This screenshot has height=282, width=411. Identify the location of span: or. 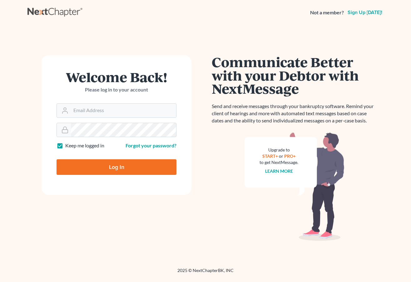
(281, 156).